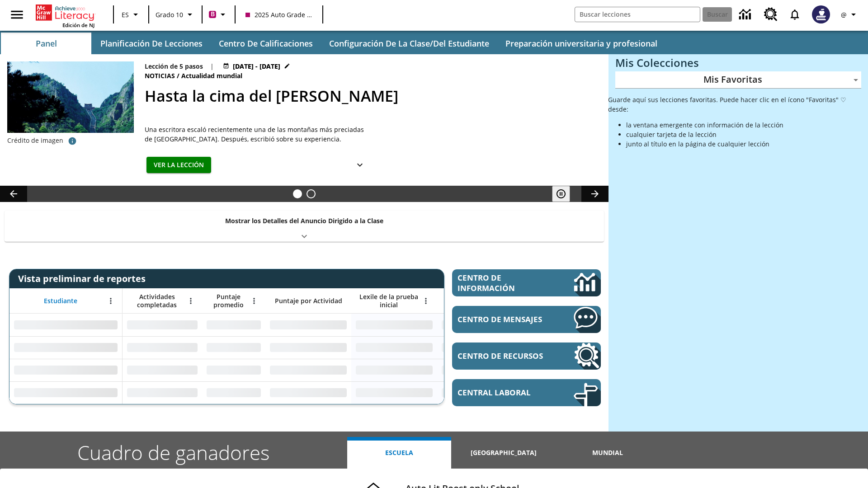 The image size is (868, 488). I want to click on button: Ver más, so click(360, 165).